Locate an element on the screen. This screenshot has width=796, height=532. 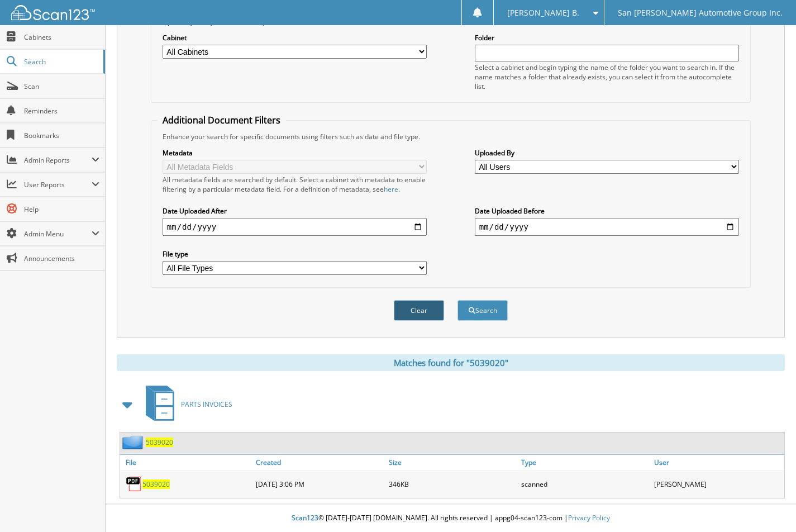
label: Folder is located at coordinates (607, 38).